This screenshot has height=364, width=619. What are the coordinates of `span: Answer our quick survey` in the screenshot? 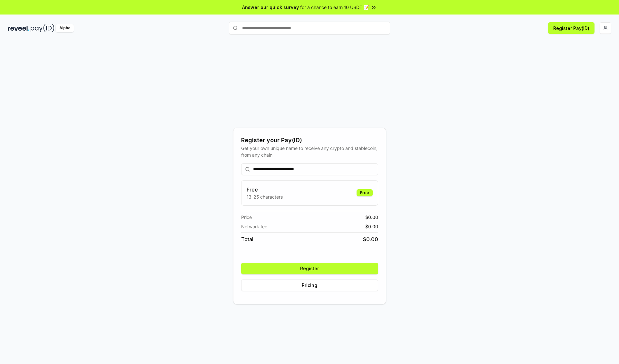 It's located at (271, 7).